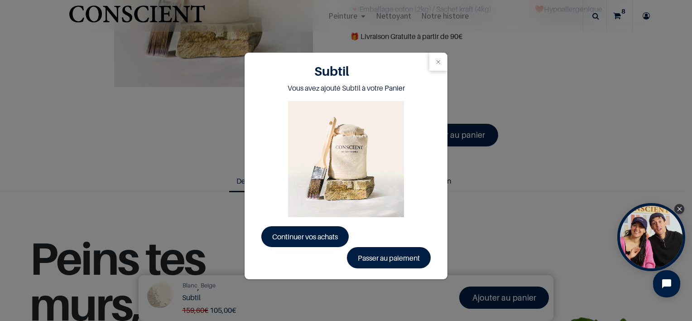 This screenshot has width=692, height=321. What do you see at coordinates (651, 237) in the screenshot?
I see `div: Open Tolstoy` at bounding box center [651, 237].